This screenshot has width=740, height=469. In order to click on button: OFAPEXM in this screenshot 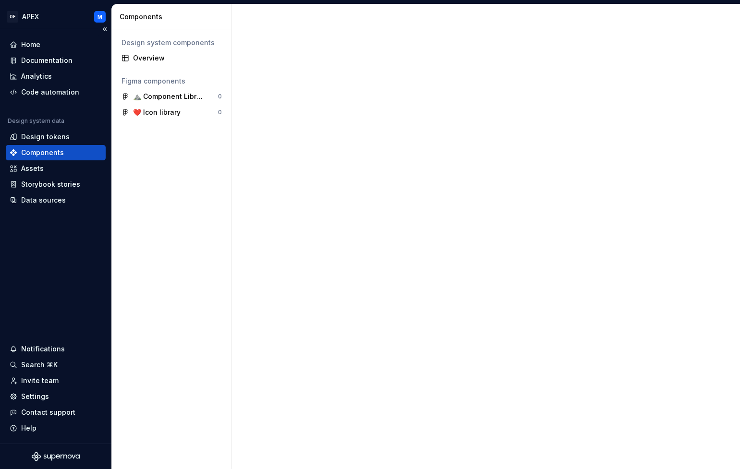, I will do `click(56, 16)`.